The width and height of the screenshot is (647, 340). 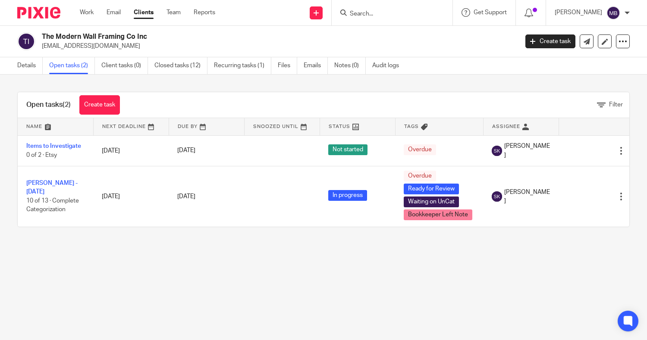 I want to click on span: Get Support, so click(x=490, y=13).